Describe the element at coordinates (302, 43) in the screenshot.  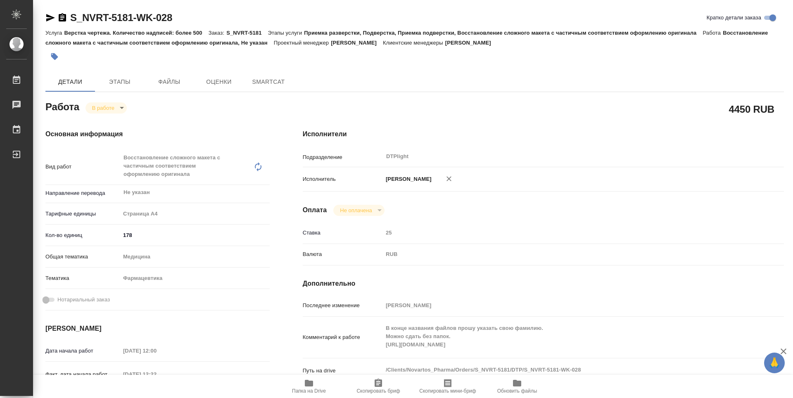
I see `p: Проектный менеджер` at that location.